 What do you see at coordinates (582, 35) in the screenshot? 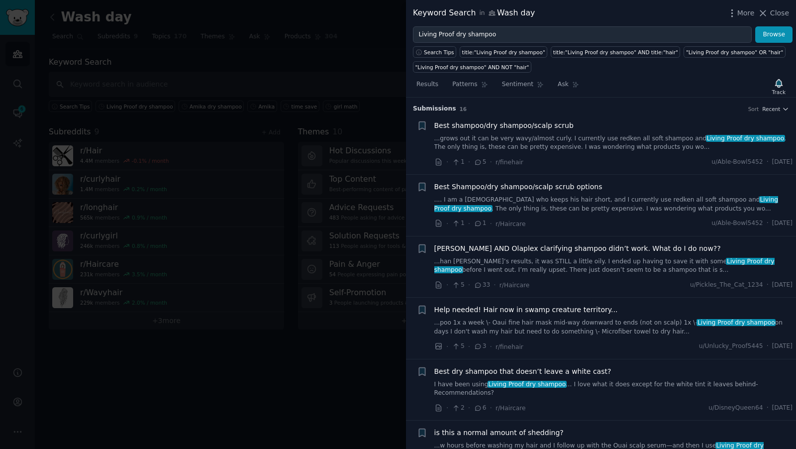
I see `input: Try a keyword related to your business` at bounding box center [582, 35].